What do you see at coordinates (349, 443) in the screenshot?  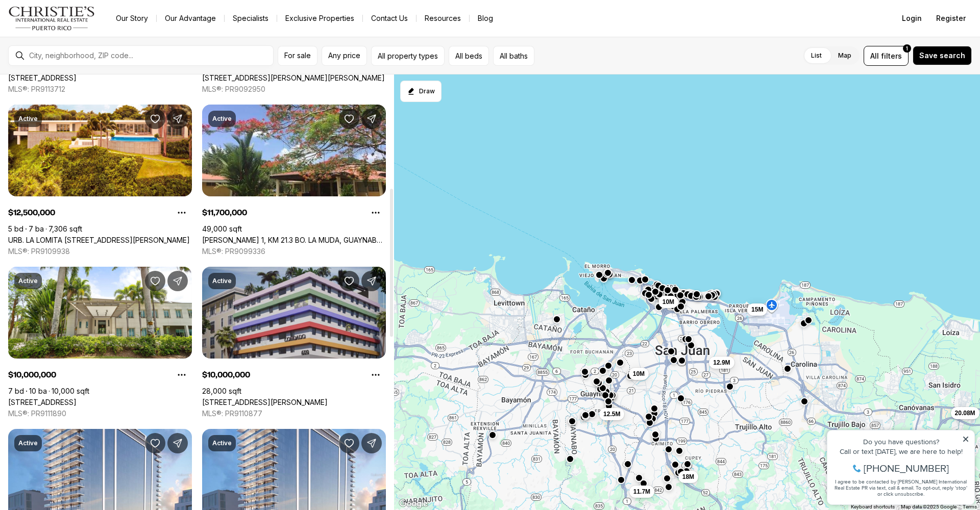 I see `button: Save Property: 1149 ASHFORD AVENUE VANDERBILT RESIDENCES #902` at bounding box center [349, 443].